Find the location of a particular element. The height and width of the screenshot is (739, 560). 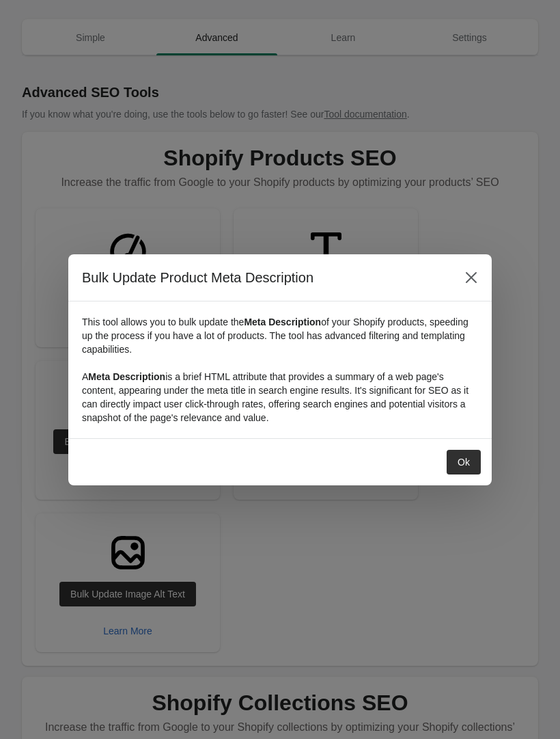

p: This tool allows you to bulk update the of your Shopify products, speeding up the process if you ... is located at coordinates (280, 336).